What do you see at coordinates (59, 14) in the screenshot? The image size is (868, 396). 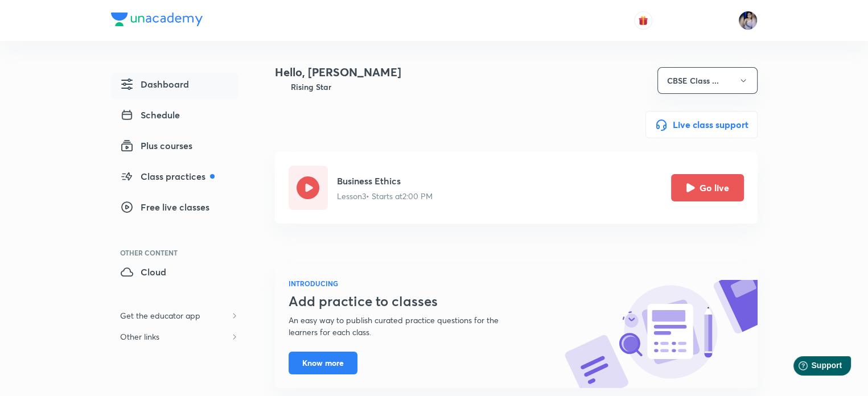 I see `span: Support` at bounding box center [59, 14].